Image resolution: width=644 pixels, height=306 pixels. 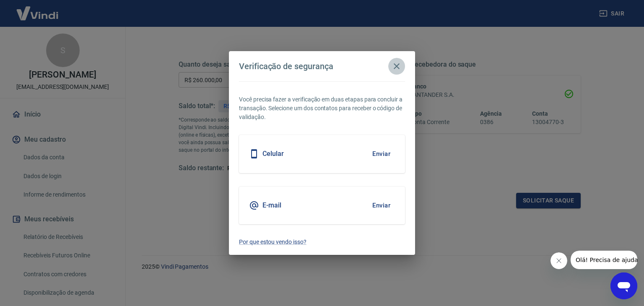 What do you see at coordinates (322, 108) in the screenshot?
I see `p: Você precisa fazer a verificação em duas etapas para concluir a transação. Selecione um dos conta...` at bounding box center [322, 108].